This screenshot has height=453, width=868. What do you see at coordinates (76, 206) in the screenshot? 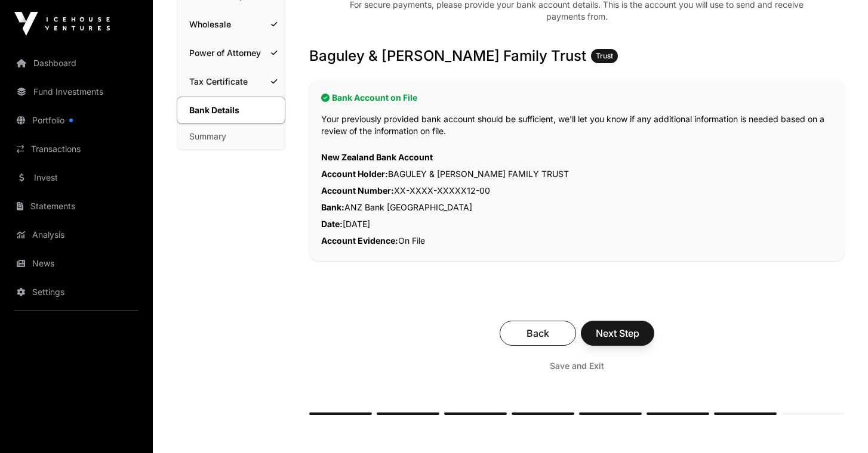
I see `a: Statements` at bounding box center [76, 206].